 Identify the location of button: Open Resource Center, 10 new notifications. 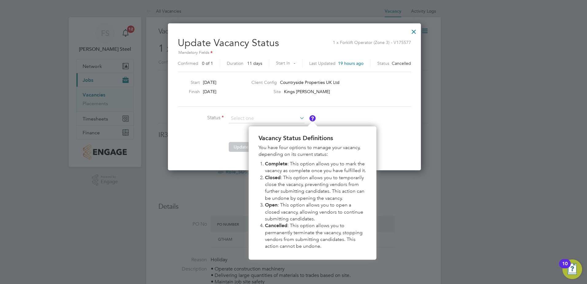
(572, 269).